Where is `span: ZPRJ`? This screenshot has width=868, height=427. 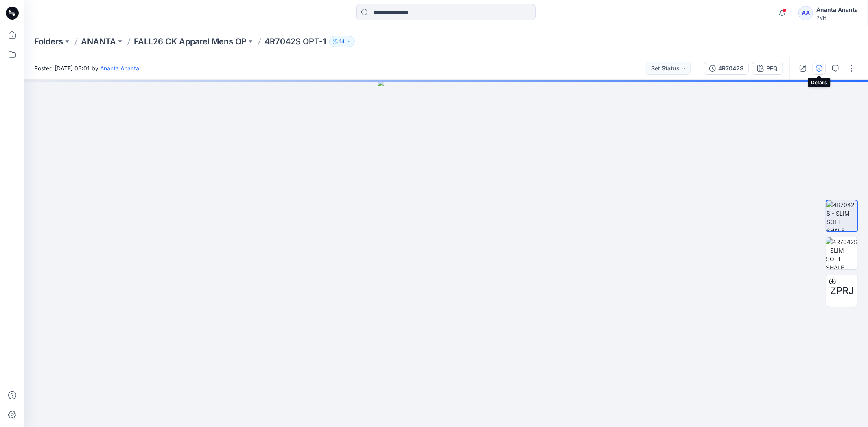 span: ZPRJ is located at coordinates (842, 291).